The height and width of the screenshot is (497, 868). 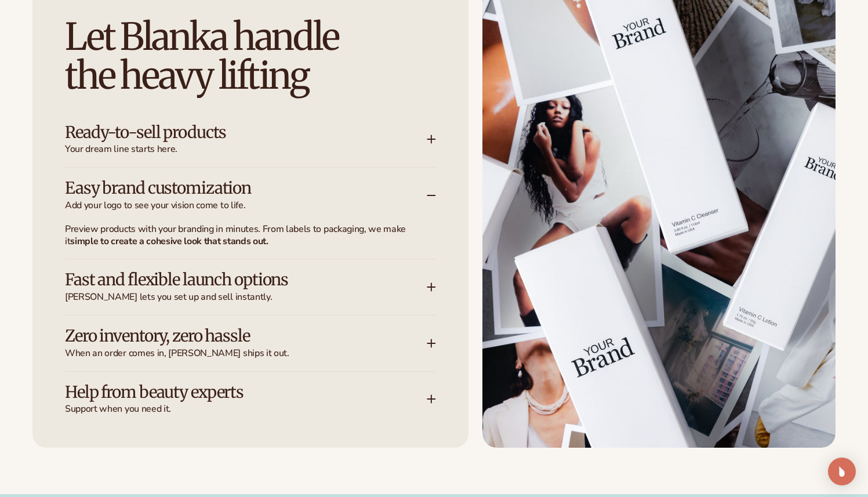 I want to click on div: Open Intercom Messenger, so click(x=842, y=471).